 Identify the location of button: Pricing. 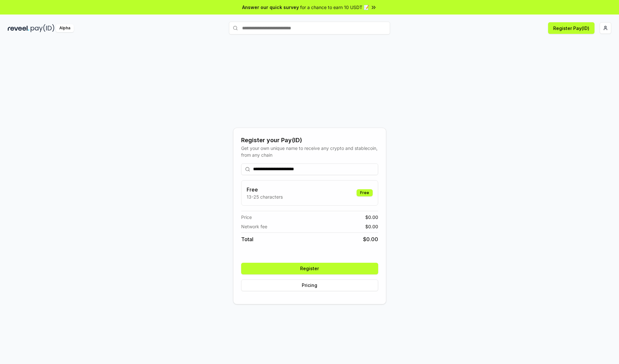
(309, 285).